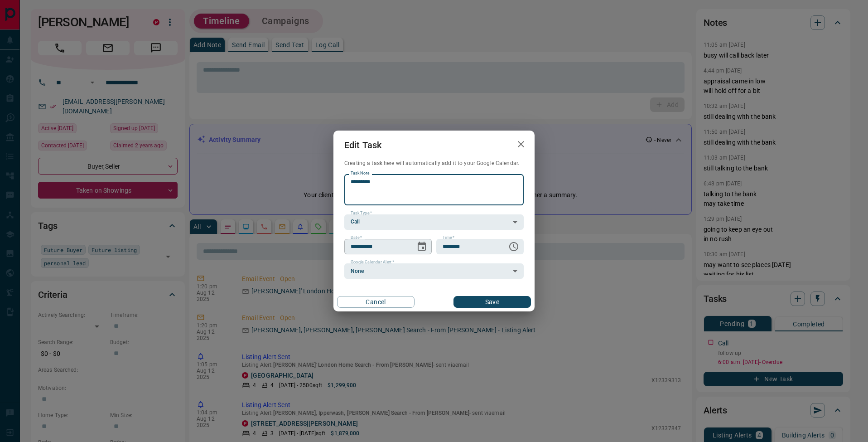  What do you see at coordinates (449, 237) in the screenshot?
I see `label: Time` at bounding box center [449, 237].